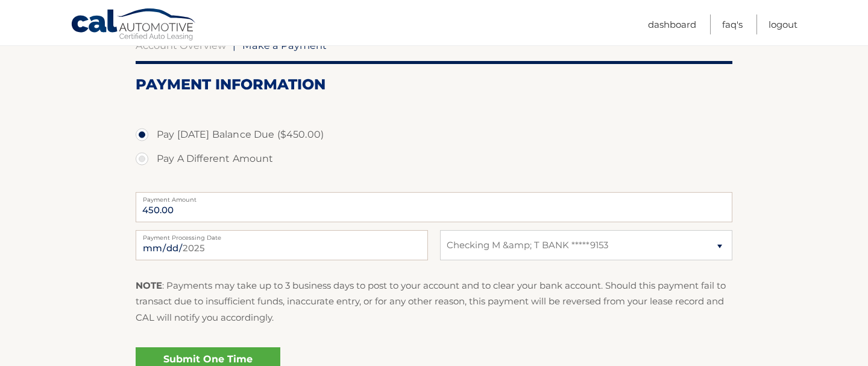 The width and height of the screenshot is (868, 366). What do you see at coordinates (733, 24) in the screenshot?
I see `a: FAQ's` at bounding box center [733, 24].